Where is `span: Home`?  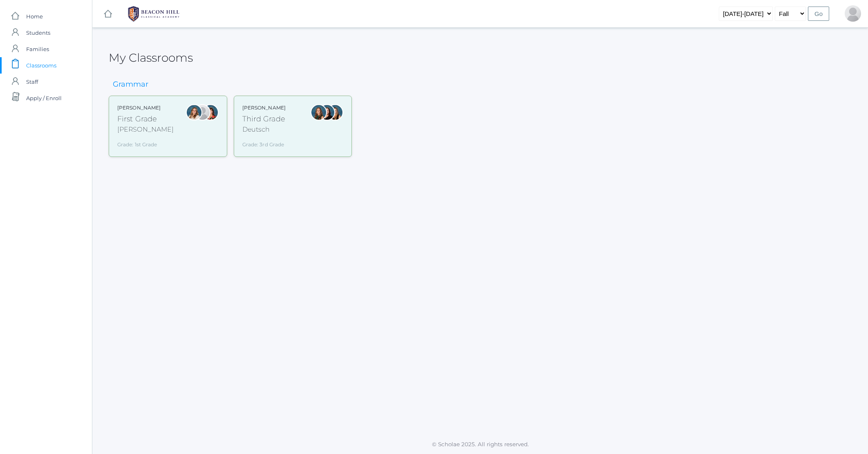
span: Home is located at coordinates (34, 17).